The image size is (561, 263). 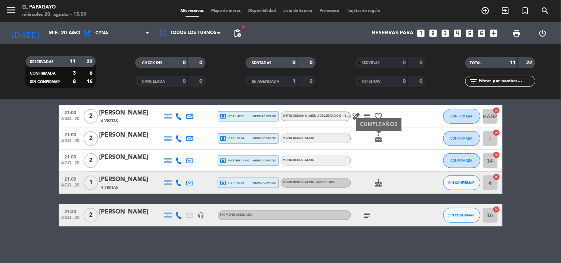 What do you see at coordinates (92, 73) in the screenshot?
I see `strong: 6` at bounding box center [92, 73].